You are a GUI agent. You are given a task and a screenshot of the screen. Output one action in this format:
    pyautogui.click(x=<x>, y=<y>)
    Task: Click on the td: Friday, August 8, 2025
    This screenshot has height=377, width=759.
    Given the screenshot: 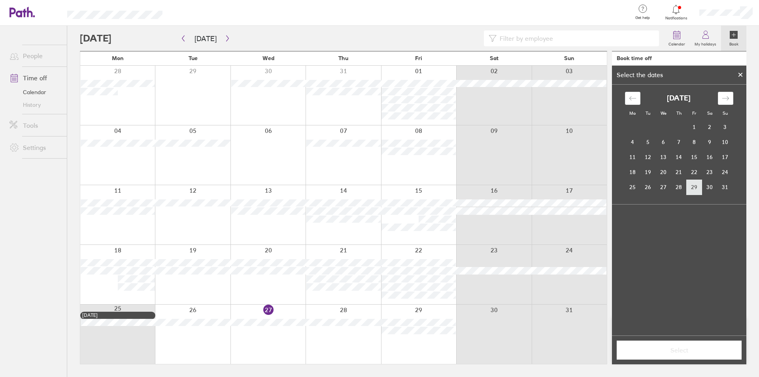 What is the action you would take?
    pyautogui.click(x=694, y=142)
    